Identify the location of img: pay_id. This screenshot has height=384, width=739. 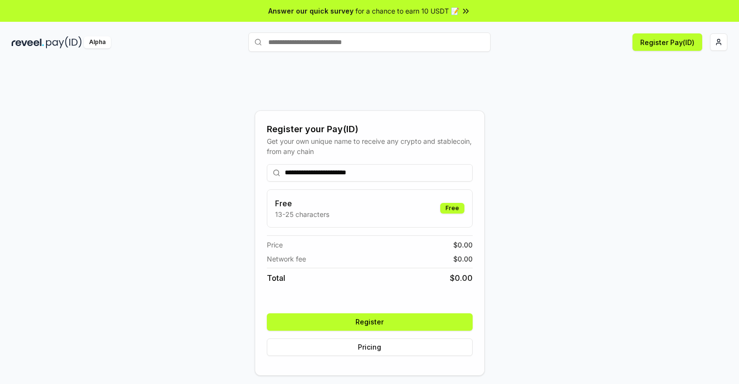
(64, 42).